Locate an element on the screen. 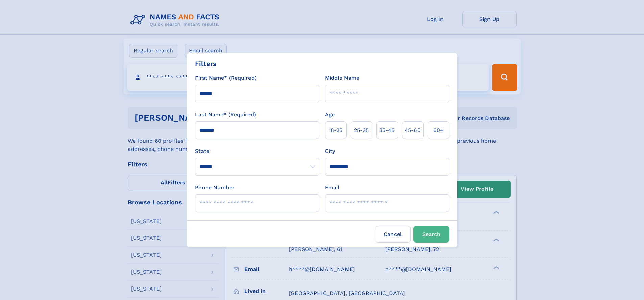  label: City is located at coordinates (330, 151).